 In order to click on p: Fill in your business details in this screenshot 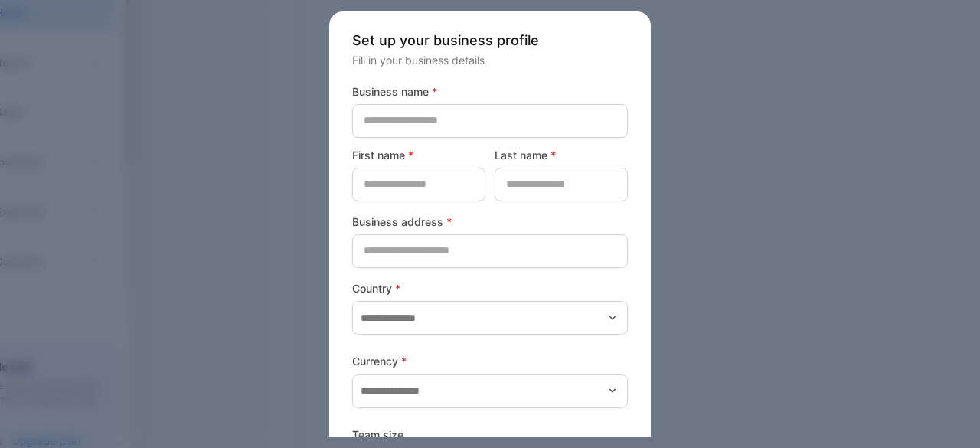, I will do `click(490, 60)`.